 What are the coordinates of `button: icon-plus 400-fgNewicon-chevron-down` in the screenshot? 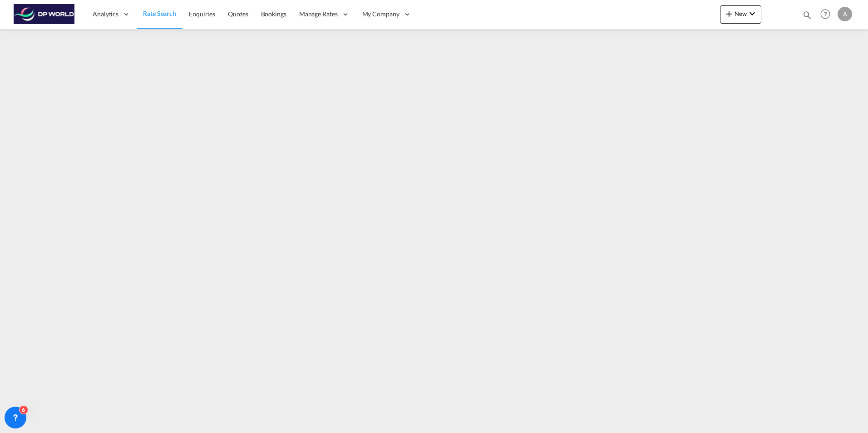 It's located at (740, 14).